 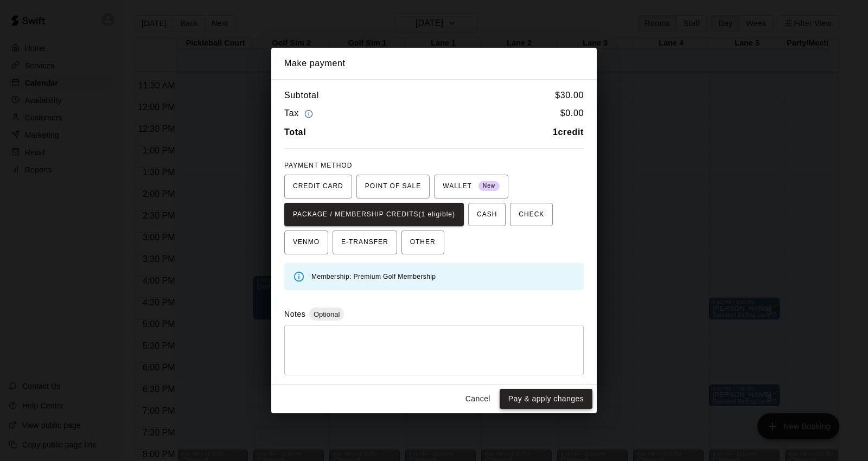 What do you see at coordinates (487, 215) in the screenshot?
I see `span: CASH` at bounding box center [487, 215].